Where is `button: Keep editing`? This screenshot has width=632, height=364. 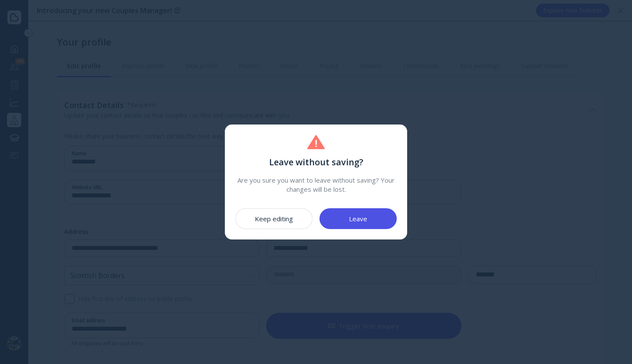
button: Keep editing is located at coordinates (274, 219).